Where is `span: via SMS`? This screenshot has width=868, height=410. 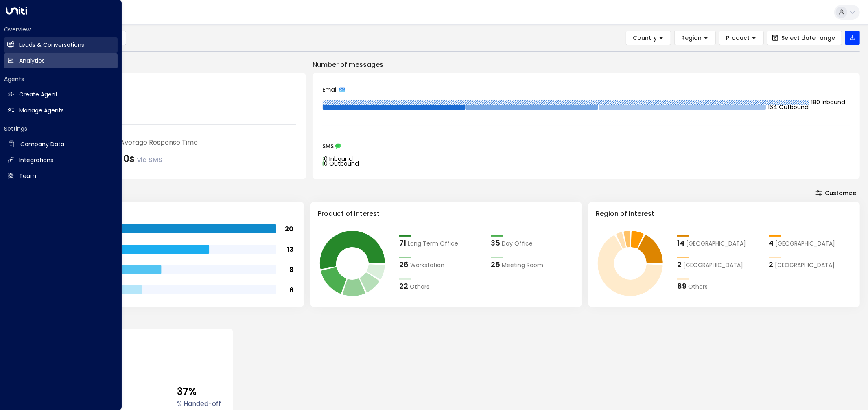
span: via SMS is located at coordinates (150, 160).